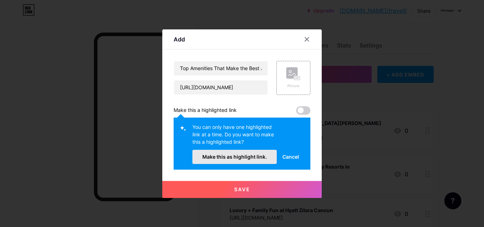  I want to click on div: You can only have one highlighted link at a time. Do you want to make this a highlighted link?, so click(235, 136).